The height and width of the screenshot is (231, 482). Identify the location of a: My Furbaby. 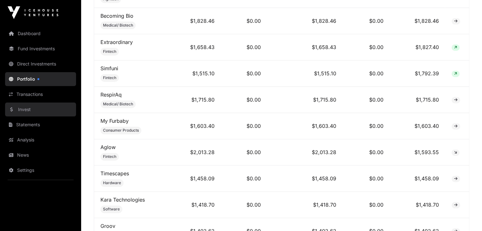
(114, 121).